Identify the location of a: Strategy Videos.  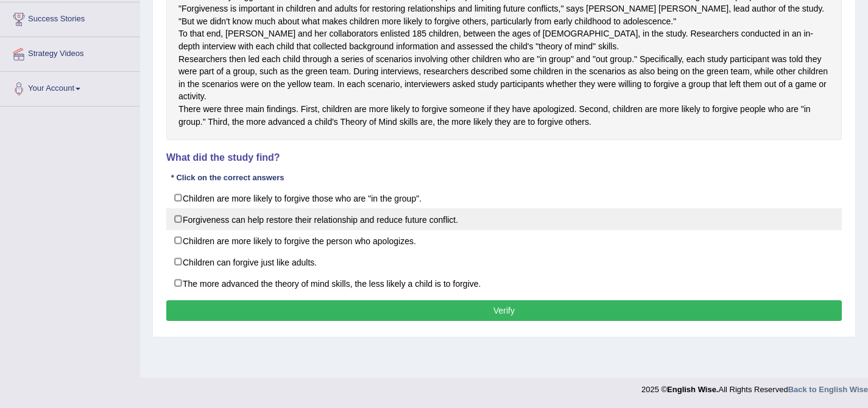
(70, 52).